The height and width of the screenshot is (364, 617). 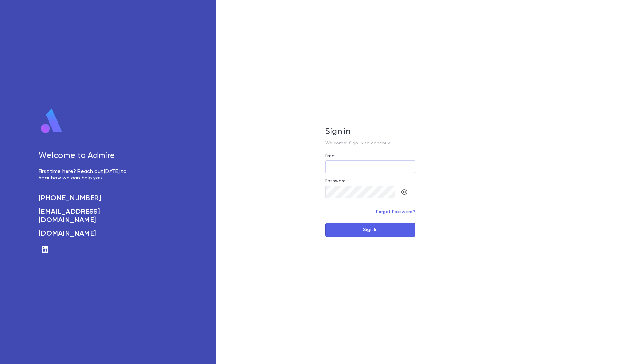 I want to click on label: Email, so click(x=331, y=156).